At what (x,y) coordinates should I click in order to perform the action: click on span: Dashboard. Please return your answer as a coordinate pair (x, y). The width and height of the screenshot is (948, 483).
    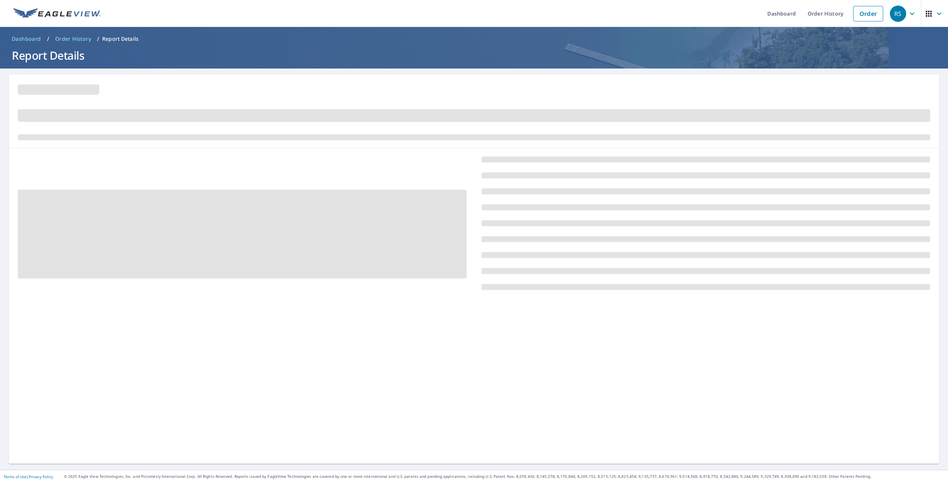
    Looking at the image, I should click on (26, 39).